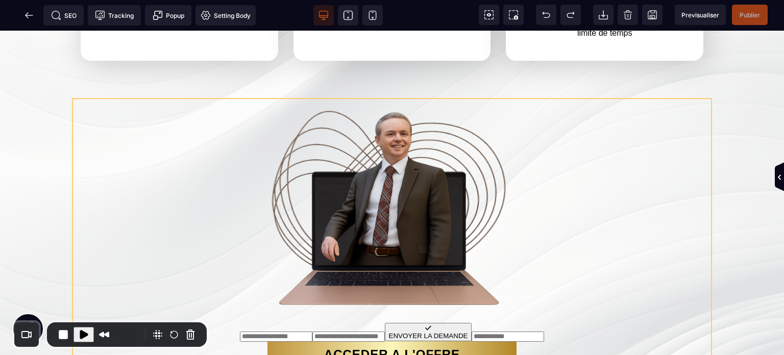 The width and height of the screenshot is (784, 355). Describe the element at coordinates (700, 15) in the screenshot. I see `span: Preview` at that location.